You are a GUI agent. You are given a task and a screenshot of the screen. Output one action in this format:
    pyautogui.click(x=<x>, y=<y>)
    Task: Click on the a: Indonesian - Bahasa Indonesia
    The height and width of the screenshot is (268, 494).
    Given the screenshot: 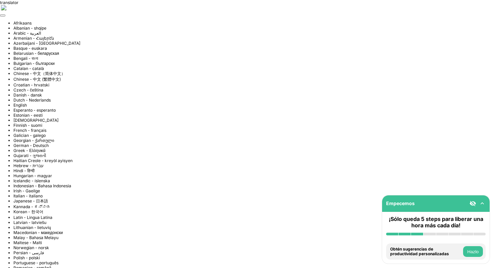 What is the action you would take?
    pyautogui.click(x=42, y=186)
    